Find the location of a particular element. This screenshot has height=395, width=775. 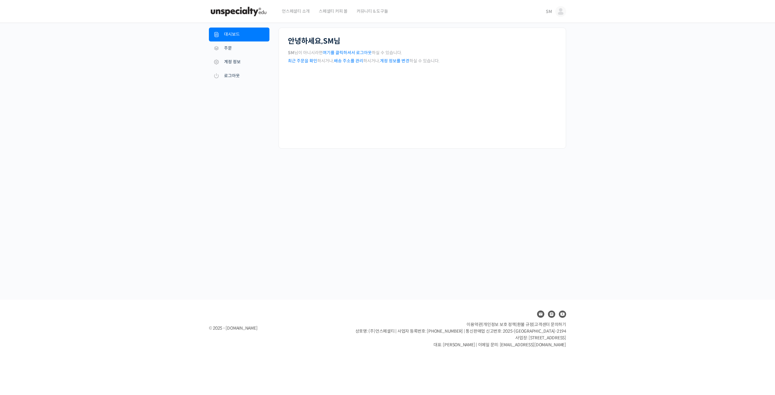

a: 환불 규정 is located at coordinates (526, 325).